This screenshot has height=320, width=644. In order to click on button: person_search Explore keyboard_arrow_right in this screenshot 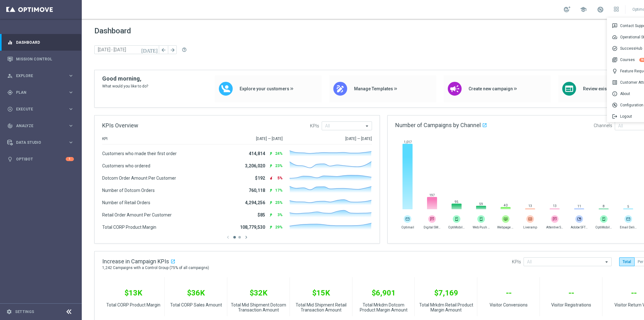, I will do `click(41, 76)`.